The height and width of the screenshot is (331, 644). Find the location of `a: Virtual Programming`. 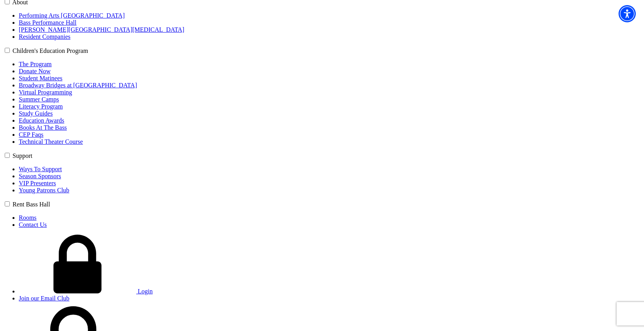

a: Virtual Programming is located at coordinates (46, 92).